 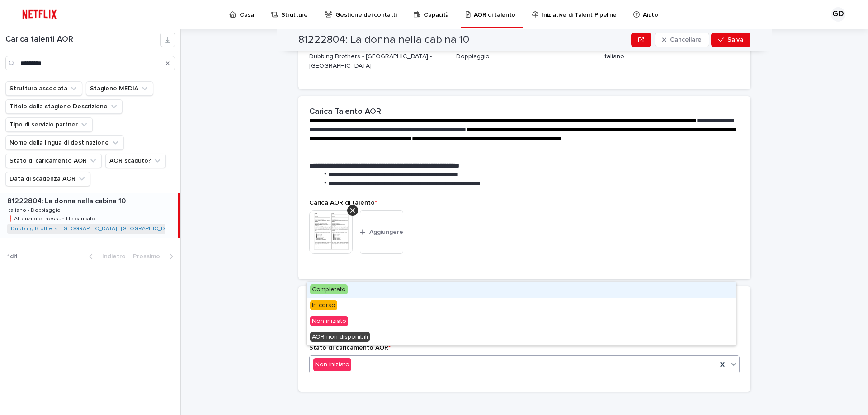 I want to click on div: In corso, so click(x=521, y=306).